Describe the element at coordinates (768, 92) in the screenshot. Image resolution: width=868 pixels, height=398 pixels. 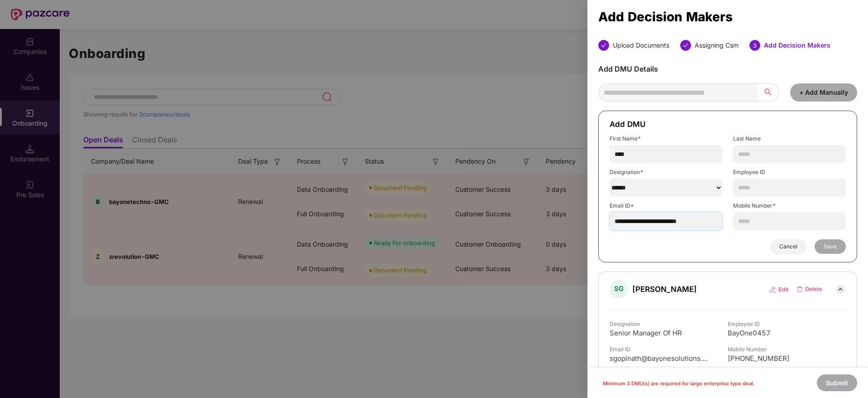
I see `button: search` at that location.